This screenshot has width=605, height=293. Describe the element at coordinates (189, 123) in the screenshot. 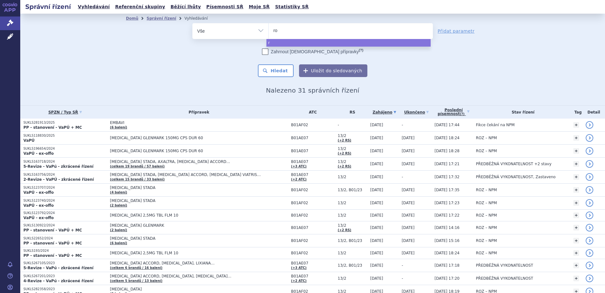

I see `span: EMBAVI` at that location.